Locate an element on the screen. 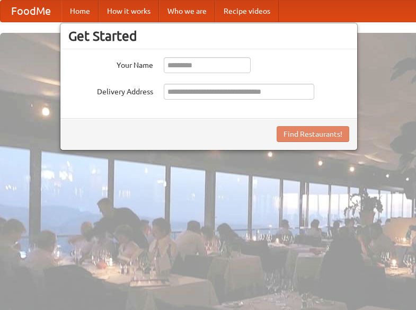 This screenshot has height=310, width=416. label: Your Name is located at coordinates (111, 64).